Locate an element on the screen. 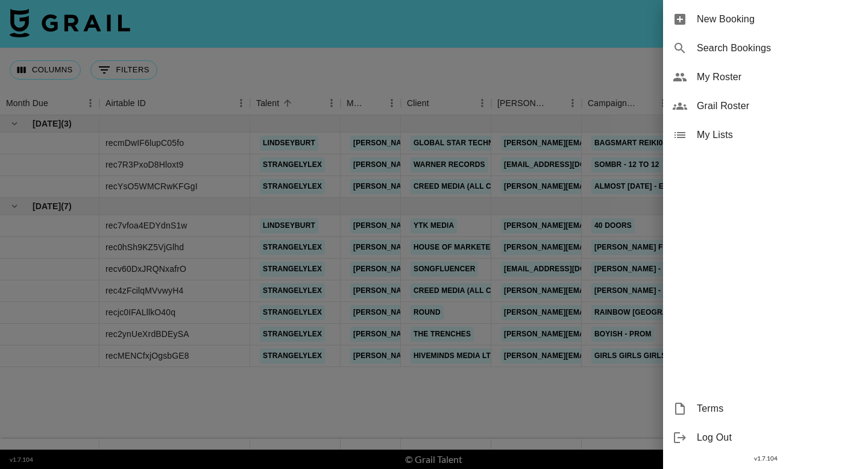 This screenshot has height=469, width=868. span: Log Out is located at coordinates (778, 437).